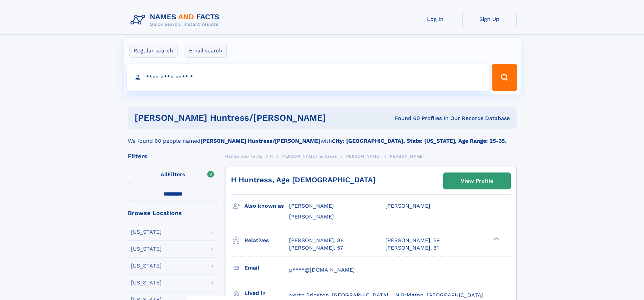 The height and width of the screenshot is (300, 644). Describe the element at coordinates (267, 241) in the screenshot. I see `h3: Relatives` at that location.